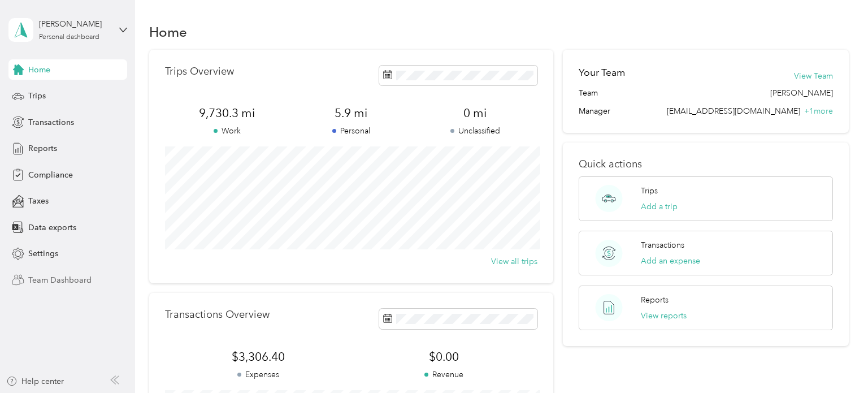 The height and width of the screenshot is (393, 868). Describe the element at coordinates (69, 38) in the screenshot. I see `div: Personal dashboard` at that location.